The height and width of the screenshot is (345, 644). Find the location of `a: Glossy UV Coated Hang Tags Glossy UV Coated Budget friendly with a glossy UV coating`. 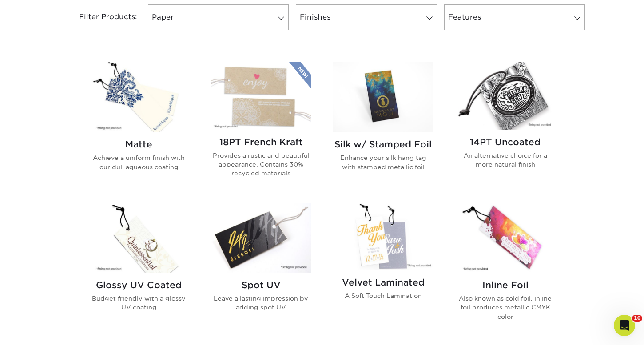

a: Glossy UV Coated Hang Tags Glossy UV Coated Budget friendly with a glossy UV coating is located at coordinates (139, 269).